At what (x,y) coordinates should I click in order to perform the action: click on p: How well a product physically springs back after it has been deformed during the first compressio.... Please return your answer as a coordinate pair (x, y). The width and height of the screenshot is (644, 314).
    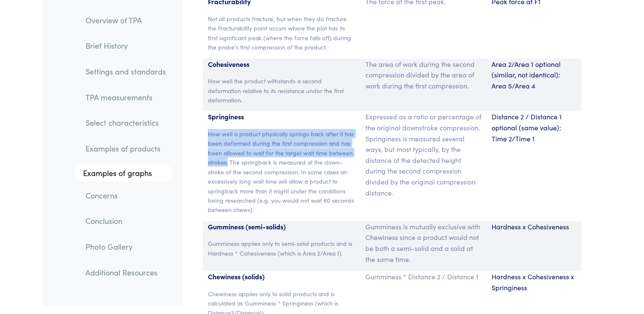
    Looking at the image, I should click on (281, 172).